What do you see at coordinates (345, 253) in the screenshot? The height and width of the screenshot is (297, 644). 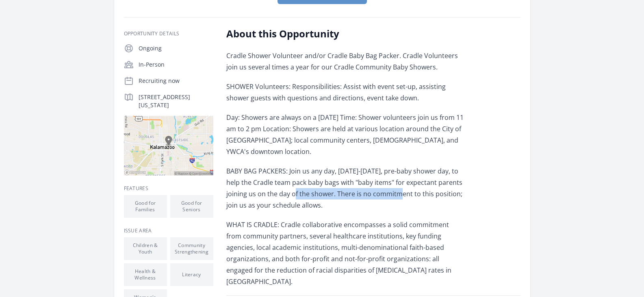 I see `p: WHAT IS CRADLE: Cradle collaborative encompasses a solid commitment from community partners, seve...` at bounding box center [345, 253].